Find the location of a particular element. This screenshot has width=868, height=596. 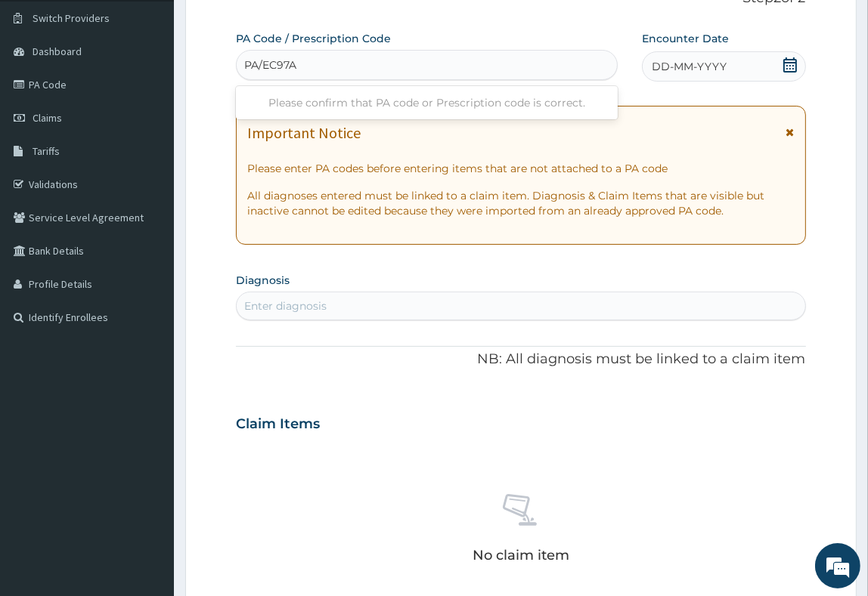

p: No claim item is located at coordinates (521, 555).